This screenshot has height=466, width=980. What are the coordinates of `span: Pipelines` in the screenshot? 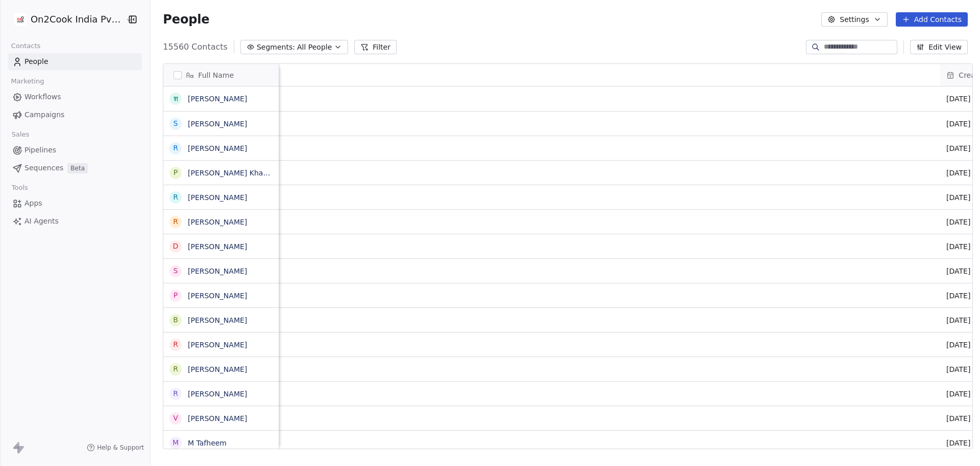 It's located at (40, 149).